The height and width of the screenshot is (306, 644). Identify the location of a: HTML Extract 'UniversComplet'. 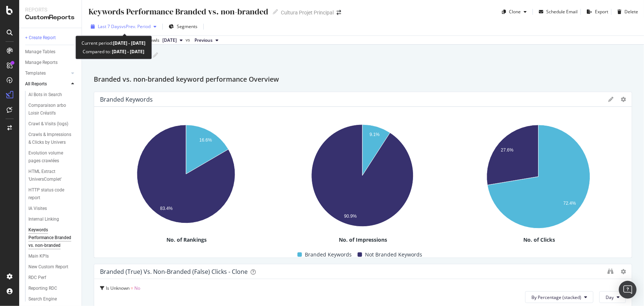
(53, 176).